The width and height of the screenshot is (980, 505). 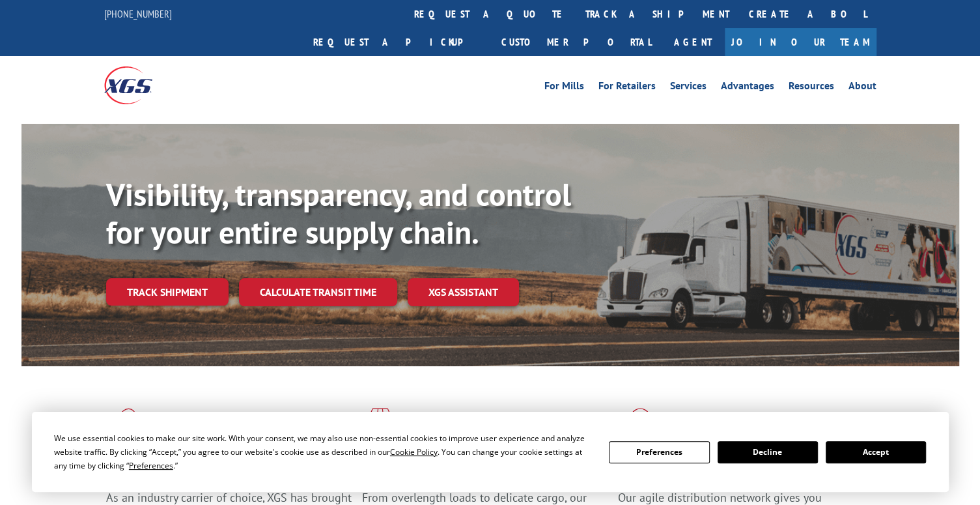 I want to click on a: Calculate transit time, so click(x=318, y=292).